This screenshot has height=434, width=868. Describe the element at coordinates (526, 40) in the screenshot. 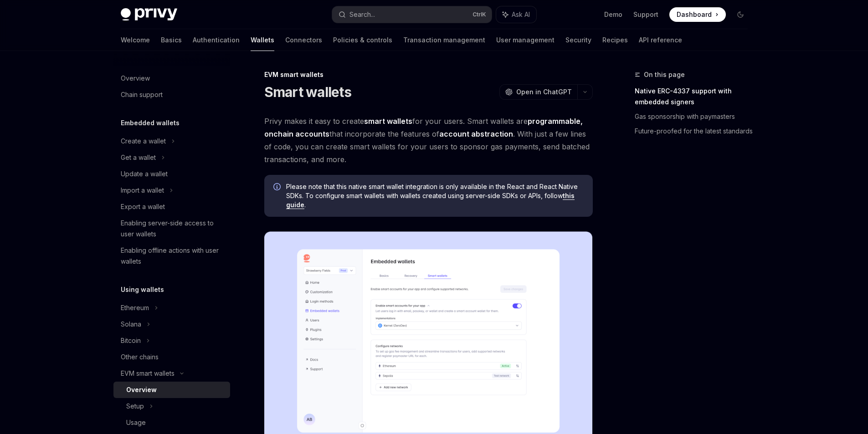

I see `a: User management` at that location.